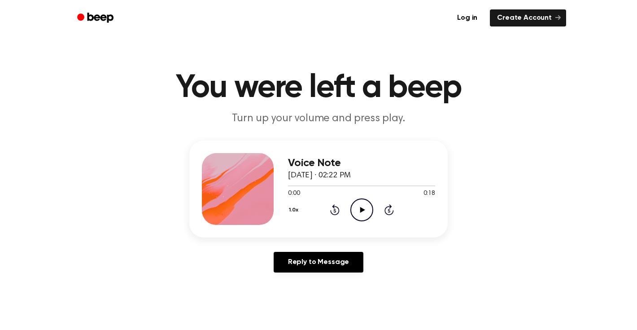 Image resolution: width=637 pixels, height=330 pixels. Describe the element at coordinates (294, 193) in the screenshot. I see `span: 0:00` at that location.